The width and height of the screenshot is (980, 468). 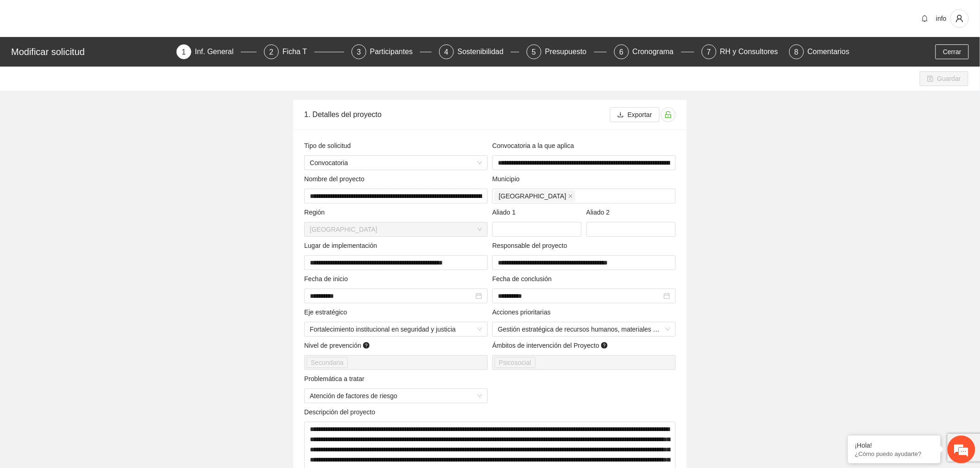 What do you see at coordinates (654, 52) in the screenshot?
I see `div: 6Cronograma` at bounding box center [654, 52].